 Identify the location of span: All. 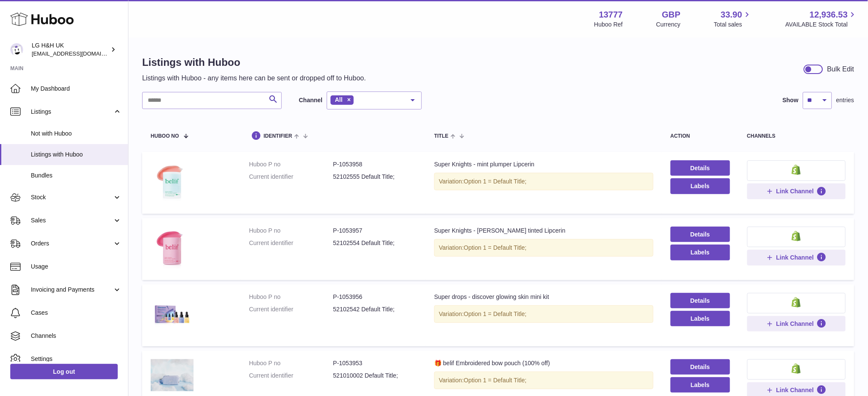
(339, 100).